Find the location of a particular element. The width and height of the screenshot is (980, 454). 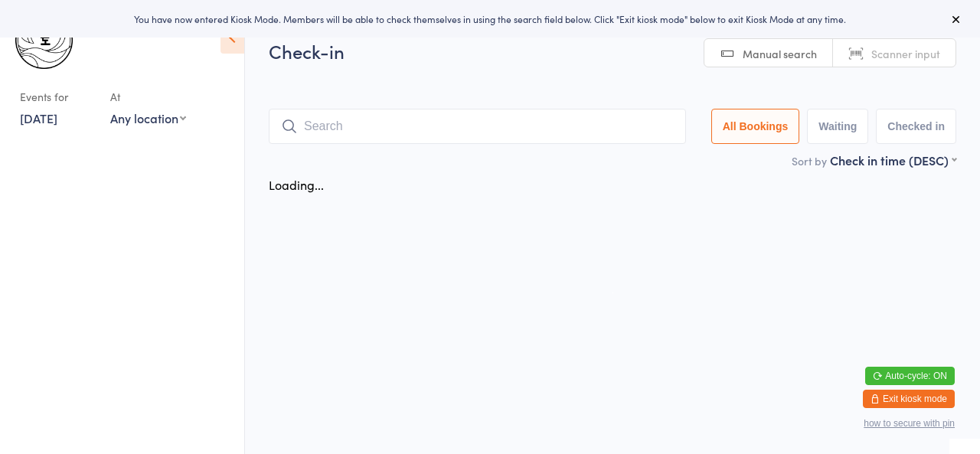

button: All Bookings is located at coordinates (756, 126).